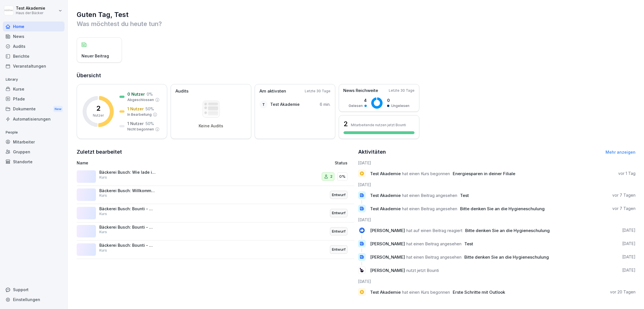 The image size is (644, 309). What do you see at coordinates (216, 195) in the screenshot?
I see `a: Bäckerei Busch: Willkommen in der Haus der Bäcker Akademie mit Bounti!KursEntwurf` at bounding box center [216, 195].